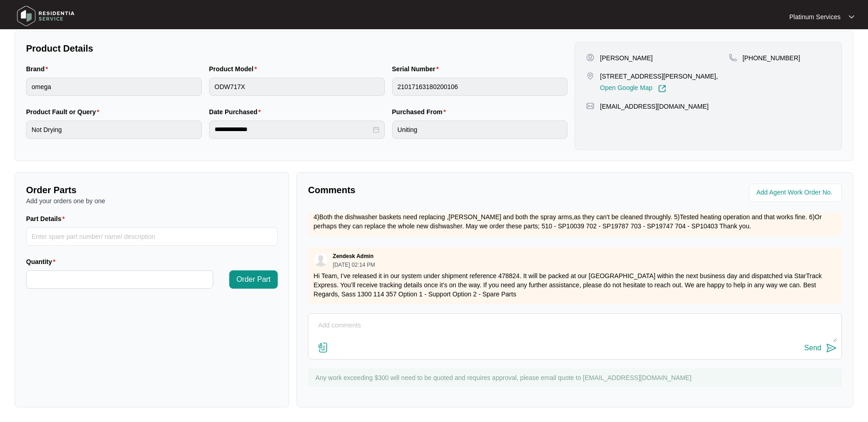 This screenshot has height=422, width=868. What do you see at coordinates (851, 17) in the screenshot?
I see `img: dropdown arrow` at bounding box center [851, 17].